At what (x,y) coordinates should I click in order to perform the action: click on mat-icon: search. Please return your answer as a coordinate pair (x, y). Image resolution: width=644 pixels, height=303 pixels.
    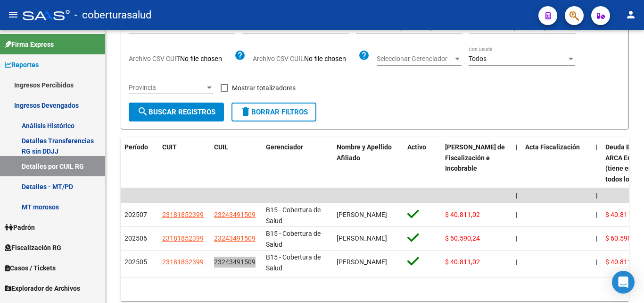
    Looking at the image, I should click on (143, 111).